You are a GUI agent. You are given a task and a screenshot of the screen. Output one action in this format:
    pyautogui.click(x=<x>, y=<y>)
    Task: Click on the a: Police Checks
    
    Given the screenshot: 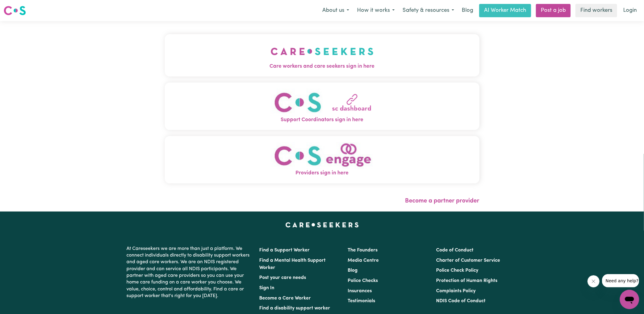 What is the action you would take?
    pyautogui.click(x=363, y=280)
    